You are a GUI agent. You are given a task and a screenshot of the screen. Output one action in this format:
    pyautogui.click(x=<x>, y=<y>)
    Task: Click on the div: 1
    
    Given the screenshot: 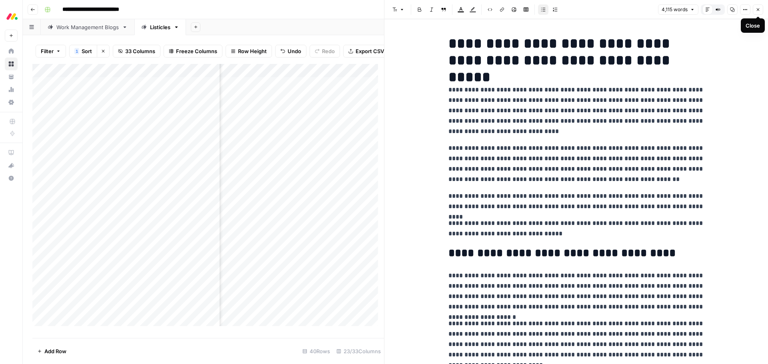 What is the action you would take?
    pyautogui.click(x=77, y=51)
    